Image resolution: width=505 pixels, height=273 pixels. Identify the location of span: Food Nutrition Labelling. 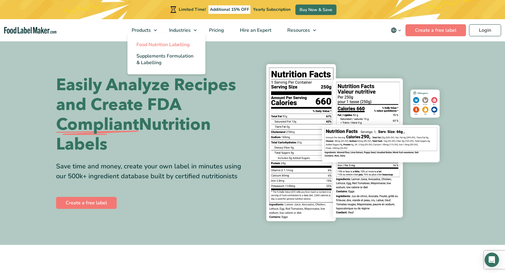
(163, 45).